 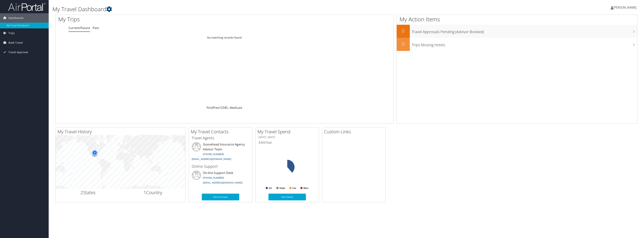 I want to click on span: Book Travel, so click(x=16, y=43).